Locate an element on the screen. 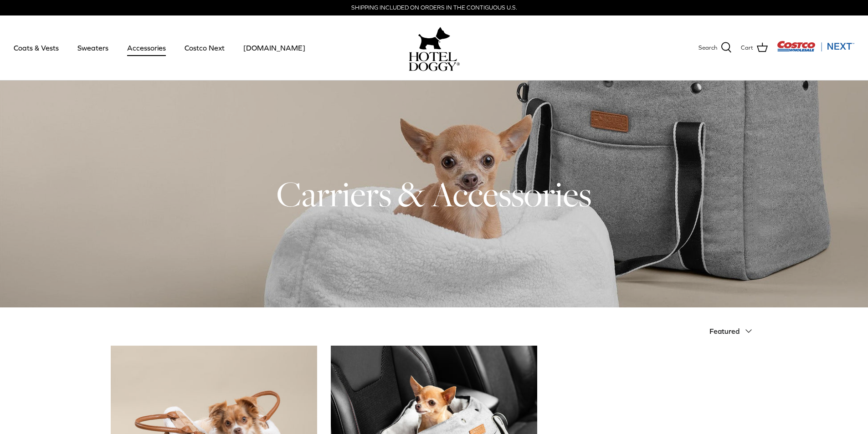 The height and width of the screenshot is (434, 868). img: hoteldoggy.com is located at coordinates (434, 38).